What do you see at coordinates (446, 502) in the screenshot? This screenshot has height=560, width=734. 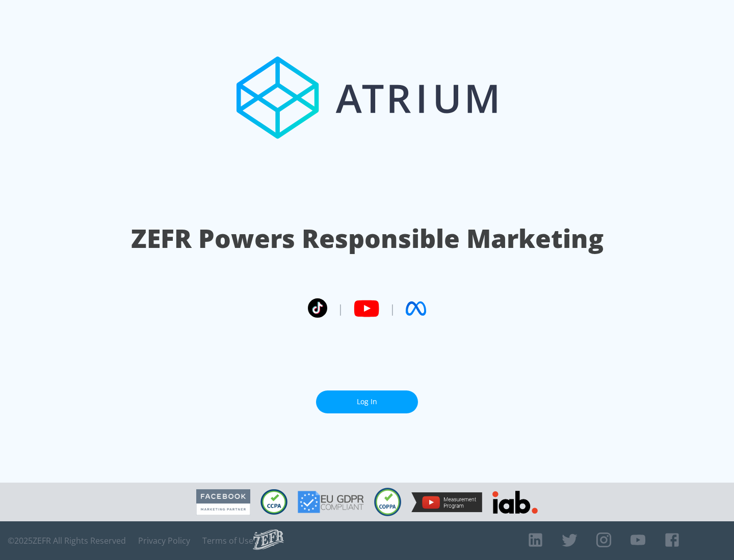 I see `img: YouTube Measurement Program` at bounding box center [446, 502].